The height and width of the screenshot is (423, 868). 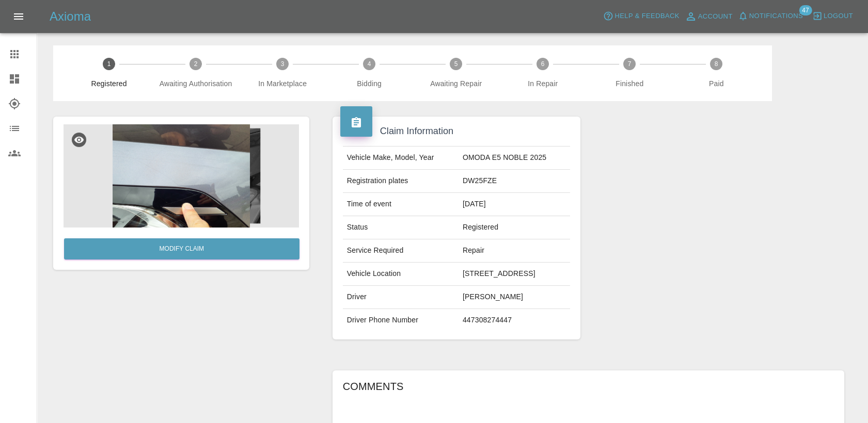 What do you see at coordinates (646, 16) in the screenshot?
I see `span: Help & Feedback` at bounding box center [646, 16].